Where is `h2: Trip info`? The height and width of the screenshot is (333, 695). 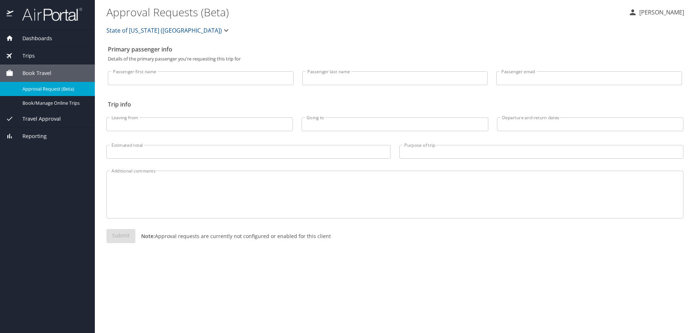
h2: Trip info is located at coordinates (395, 104).